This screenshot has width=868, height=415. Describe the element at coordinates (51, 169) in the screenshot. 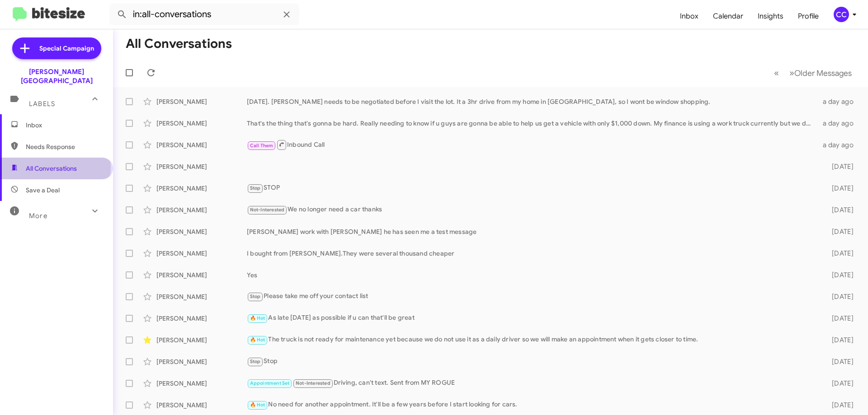

I see `span: All Conversations` at that location.